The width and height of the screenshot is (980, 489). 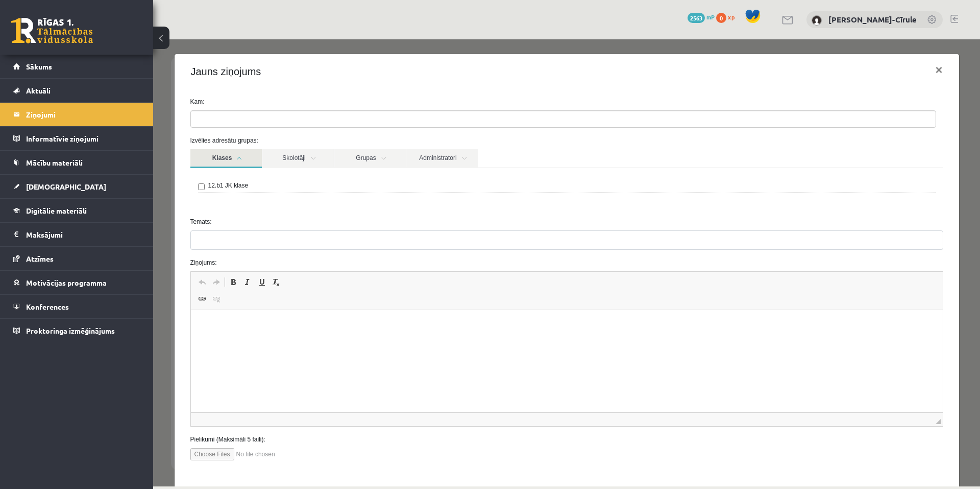 What do you see at coordinates (785, 382) in the screenshot?
I see `span: Mērogot` at bounding box center [785, 382].